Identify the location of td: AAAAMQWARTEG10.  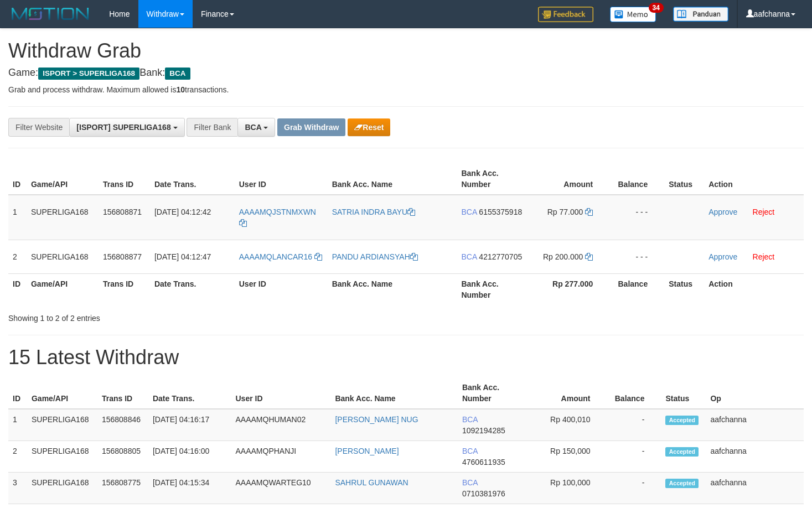
(281, 488).